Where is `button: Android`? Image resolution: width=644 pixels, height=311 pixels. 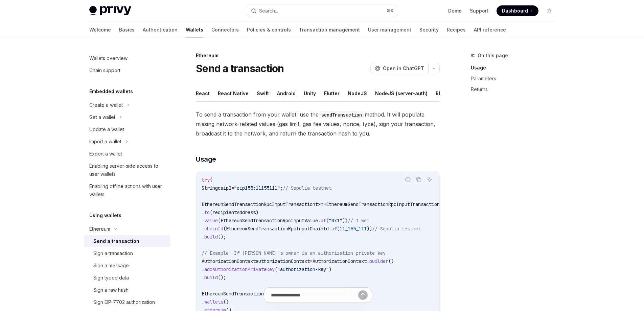
button: Android is located at coordinates (286, 93).